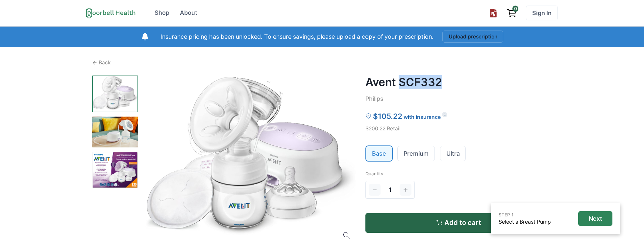 The width and height of the screenshot is (644, 242). What do you see at coordinates (462, 223) in the screenshot?
I see `p: Add to cart` at bounding box center [462, 223].